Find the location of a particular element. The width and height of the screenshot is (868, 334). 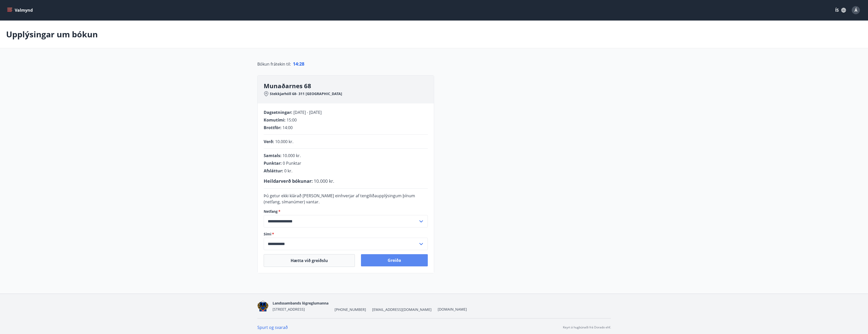

p: Keyrt á hugbúnaði frá Dorado ehf. is located at coordinates (587, 327).